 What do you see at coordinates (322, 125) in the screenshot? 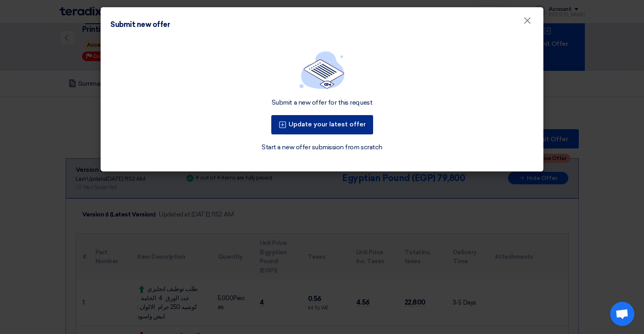
I see `button: Update your latest offer` at bounding box center [322, 125].